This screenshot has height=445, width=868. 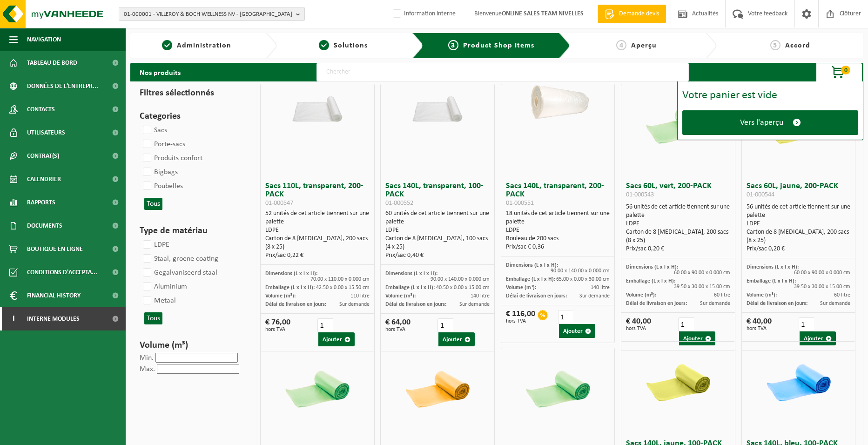 What do you see at coordinates (191, 346) in the screenshot?
I see `h3: Volume (m³)` at bounding box center [191, 346].